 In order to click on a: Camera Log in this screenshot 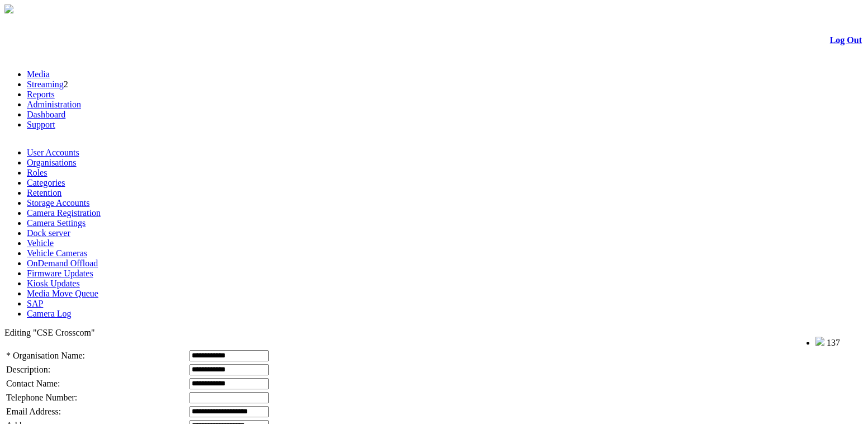, I will do `click(49, 313)`.